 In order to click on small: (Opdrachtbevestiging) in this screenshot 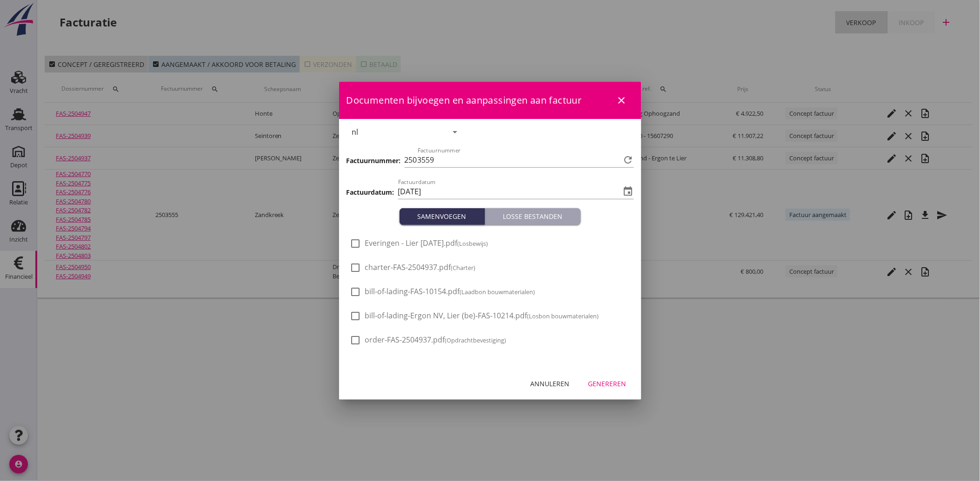, I will do `click(476, 340)`.